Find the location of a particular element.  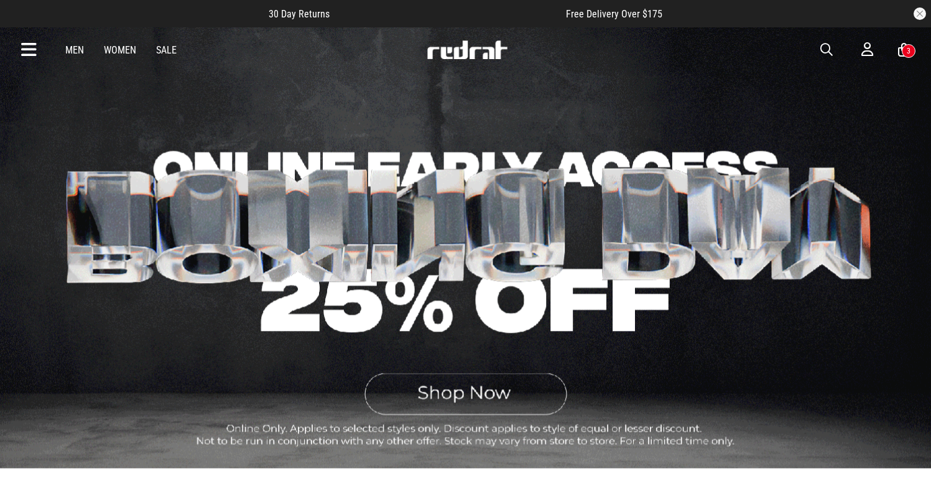

a: 3 is located at coordinates (904, 50).